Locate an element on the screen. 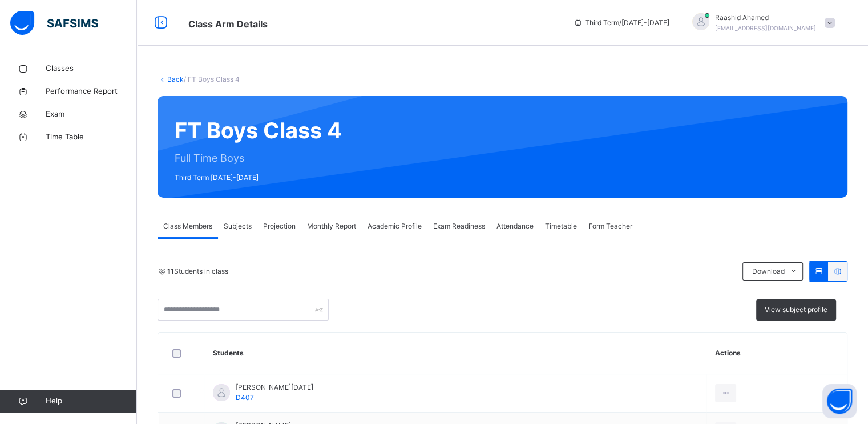  span: Time Table is located at coordinates (91, 137).